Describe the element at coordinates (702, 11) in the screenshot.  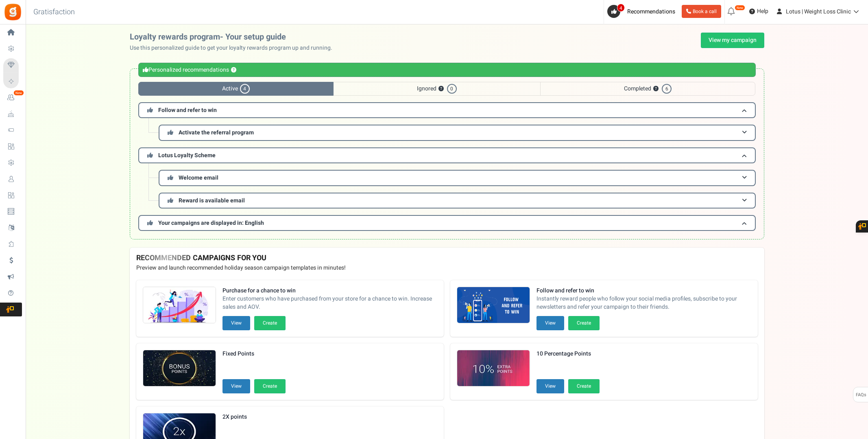
I see `a: Book a call` at that location.